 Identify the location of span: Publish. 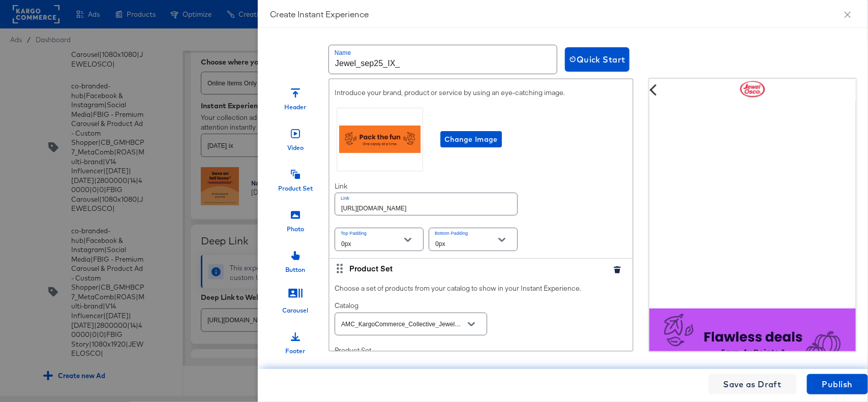
(838, 384).